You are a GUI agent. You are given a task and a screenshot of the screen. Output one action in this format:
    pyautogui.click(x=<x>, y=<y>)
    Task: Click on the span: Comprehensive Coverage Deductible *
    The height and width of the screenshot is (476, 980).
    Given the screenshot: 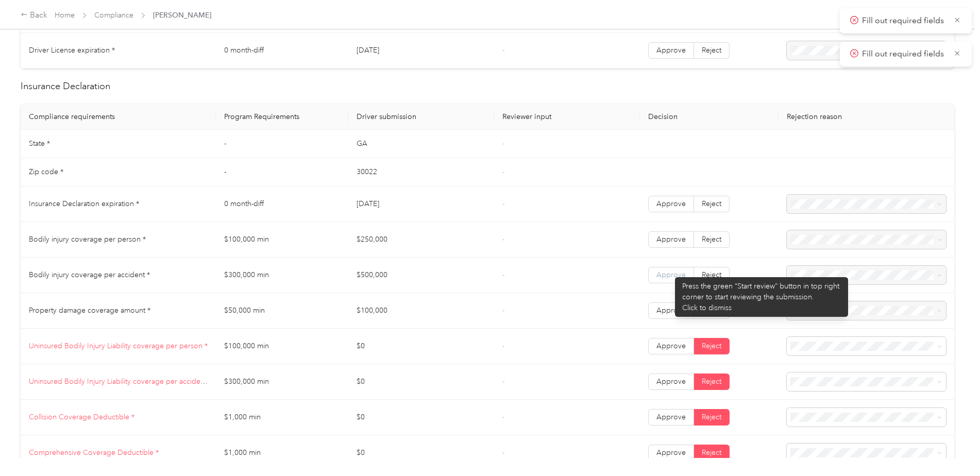 What is the action you would take?
    pyautogui.click(x=94, y=452)
    